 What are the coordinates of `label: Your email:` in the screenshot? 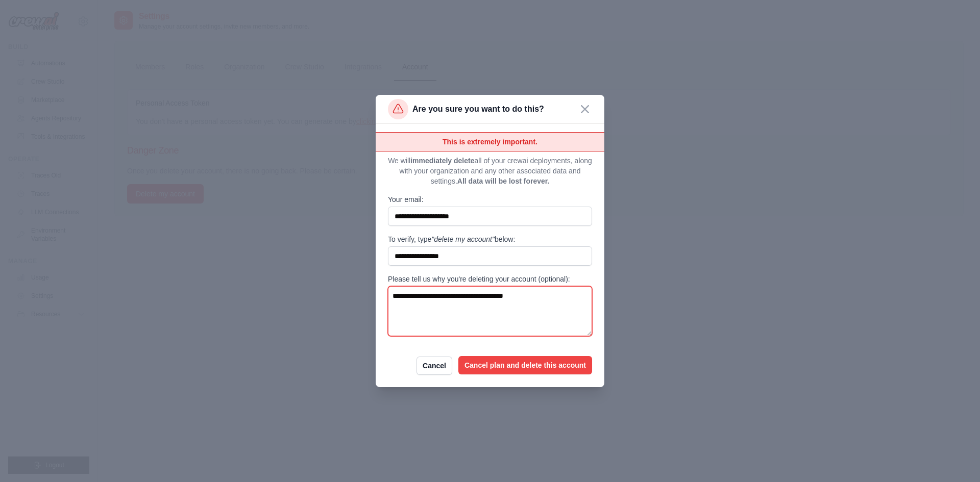 It's located at (490, 199).